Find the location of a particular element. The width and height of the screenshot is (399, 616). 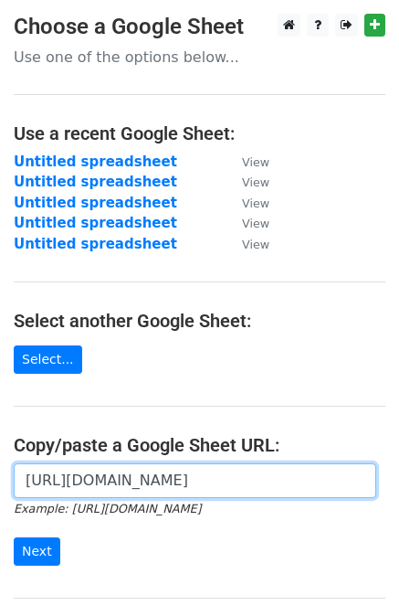

h3: Choose a Google Sheet is located at coordinates (199, 27).